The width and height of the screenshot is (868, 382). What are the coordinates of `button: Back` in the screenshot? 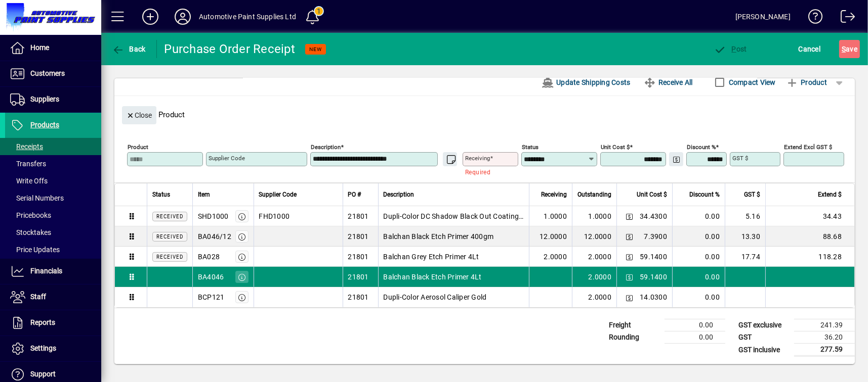 It's located at (128, 49).